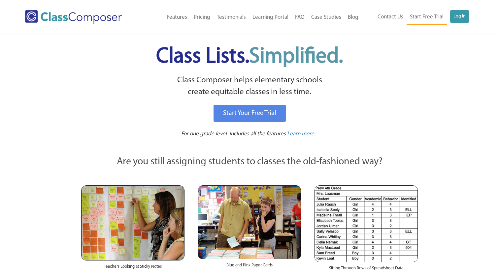 This screenshot has width=499, height=271. What do you see at coordinates (353, 17) in the screenshot?
I see `a: Blog` at bounding box center [353, 17].